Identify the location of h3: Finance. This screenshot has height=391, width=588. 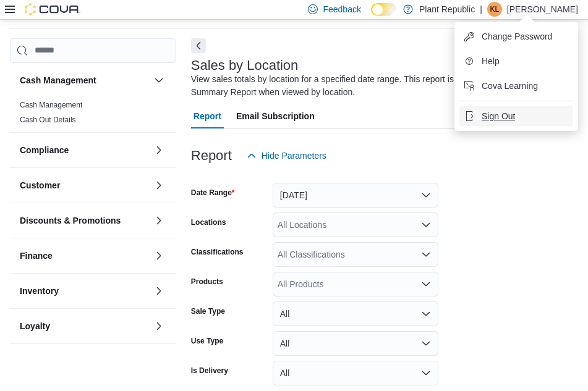
(35, 256).